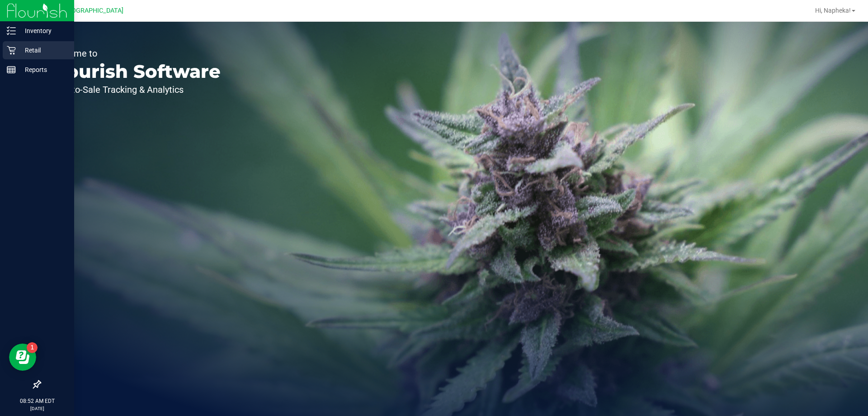 The image size is (868, 416). What do you see at coordinates (11, 70) in the screenshot?
I see `inline-svg: Reports` at bounding box center [11, 70].